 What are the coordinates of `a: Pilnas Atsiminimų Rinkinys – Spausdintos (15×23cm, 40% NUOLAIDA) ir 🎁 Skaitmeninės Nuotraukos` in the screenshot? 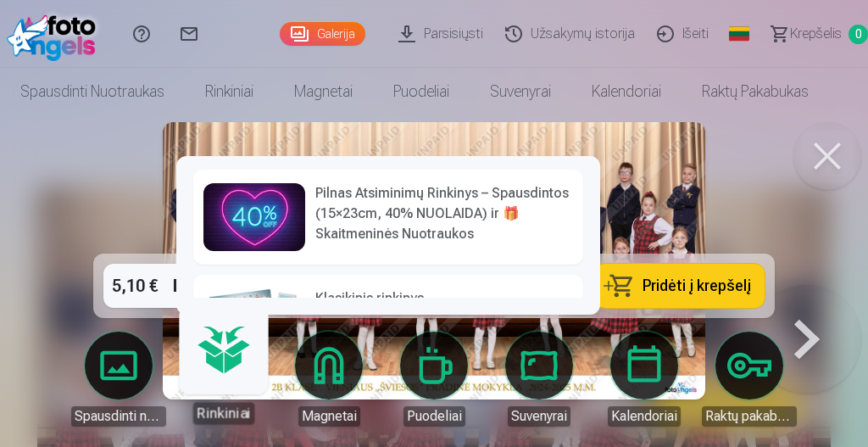 It's located at (388, 217).